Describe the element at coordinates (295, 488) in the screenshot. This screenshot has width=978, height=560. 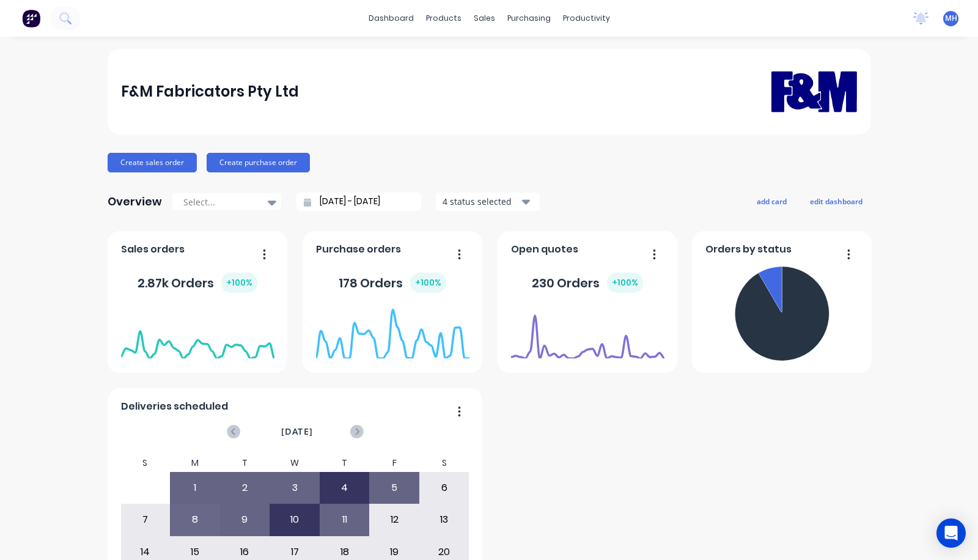
I see `div: 3` at that location.